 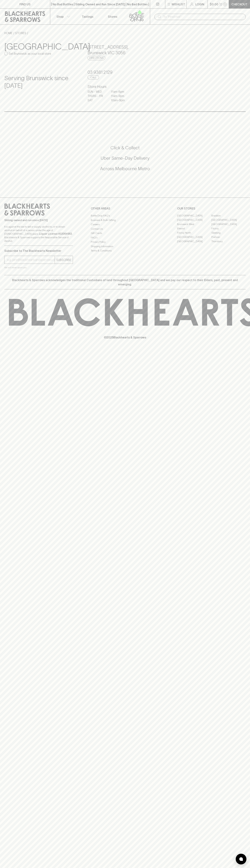 What do you see at coordinates (241, 859) in the screenshot?
I see `img: bubble-icon` at bounding box center [241, 859].